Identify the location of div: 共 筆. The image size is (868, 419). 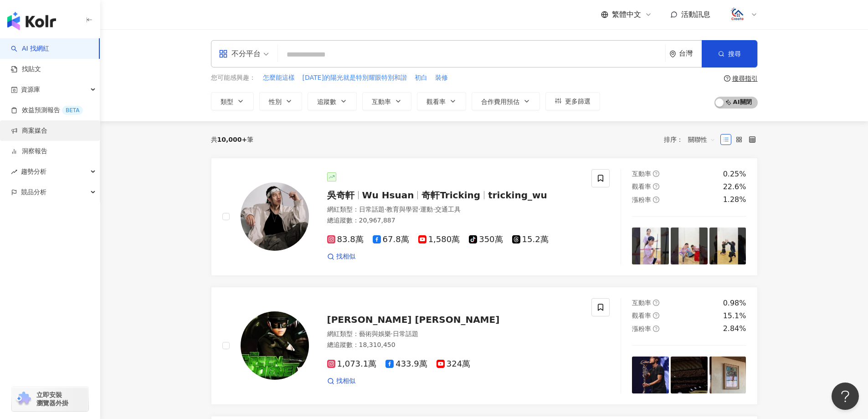
(232, 140).